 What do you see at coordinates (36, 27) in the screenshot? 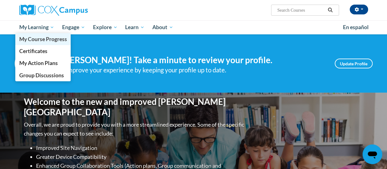
I see `span: My Learning` at bounding box center [36, 27].